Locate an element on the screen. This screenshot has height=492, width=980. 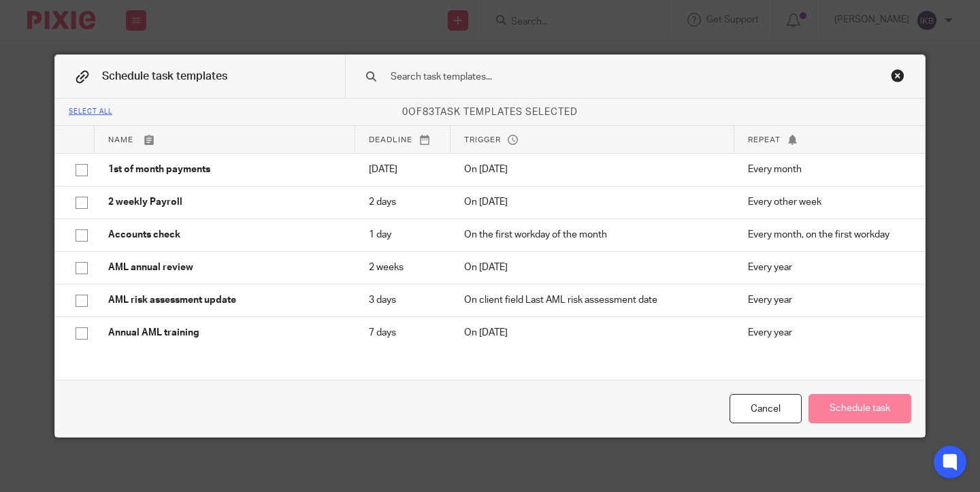
span: 0 is located at coordinates (405, 112).